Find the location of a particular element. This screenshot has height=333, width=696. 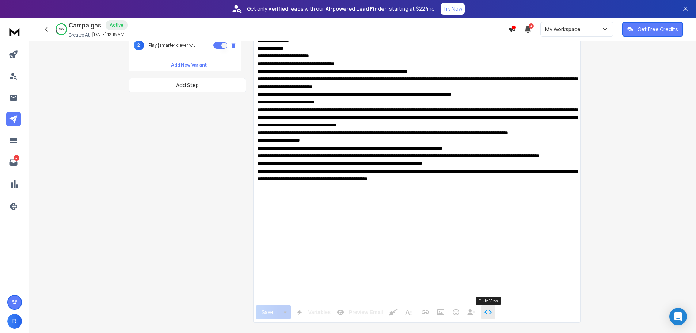

p: Try Now is located at coordinates (453, 9).